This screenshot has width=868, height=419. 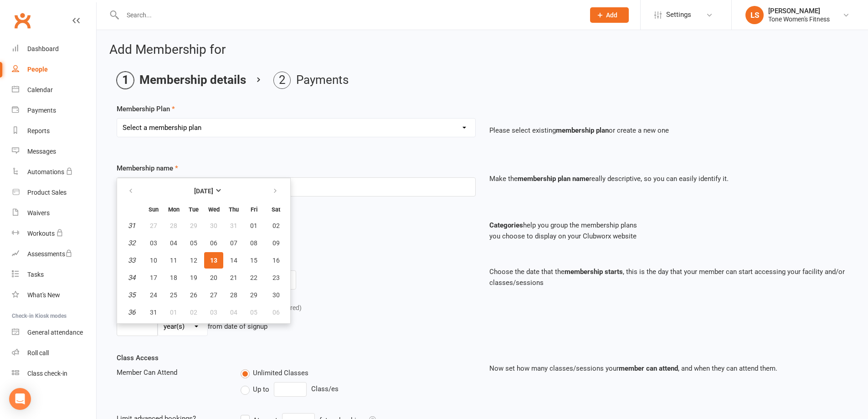 I want to click on button: 10, so click(x=154, y=260).